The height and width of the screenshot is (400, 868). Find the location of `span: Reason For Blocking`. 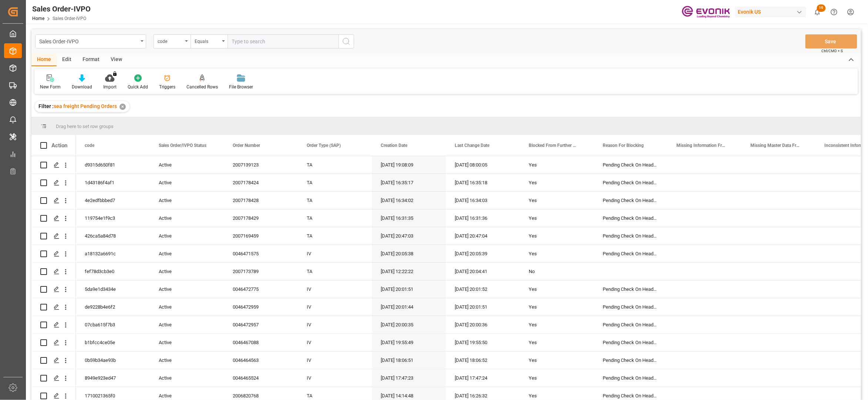

span: Reason For Blocking is located at coordinates (623, 146).